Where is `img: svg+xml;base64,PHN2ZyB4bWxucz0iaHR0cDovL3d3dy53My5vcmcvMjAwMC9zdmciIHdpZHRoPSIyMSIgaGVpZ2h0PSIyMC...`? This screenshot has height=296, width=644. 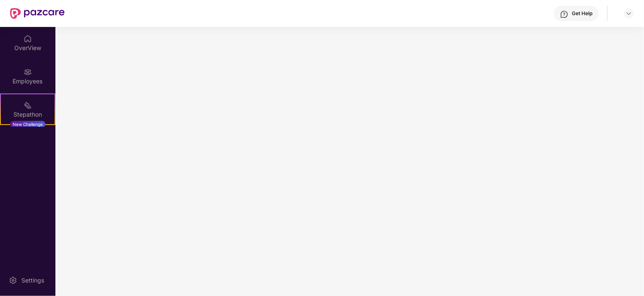 img: svg+xml;base64,PHN2ZyB4bWxucz0iaHR0cDovL3d3dy53My5vcmcvMjAwMC9zdmciIHdpZHRoPSIyMSIgaGVpZ2h0PSIyMC... is located at coordinates (28, 105).